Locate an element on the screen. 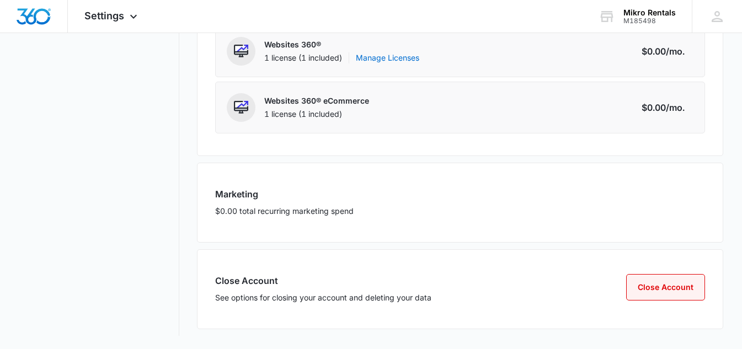  h3: Marketing is located at coordinates (460, 194).